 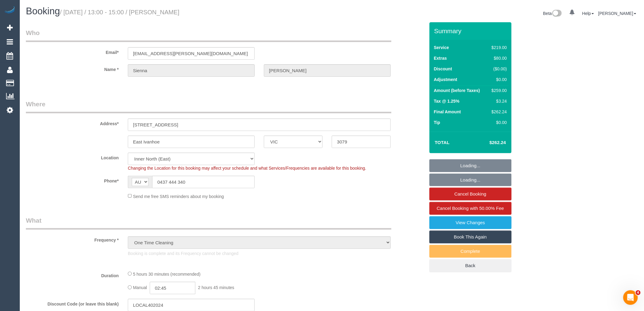 What do you see at coordinates (247, 168) in the screenshot?
I see `span: Changing the Location for this booking may affect your schedule and what Services/Frequencies are...` at bounding box center [247, 168].